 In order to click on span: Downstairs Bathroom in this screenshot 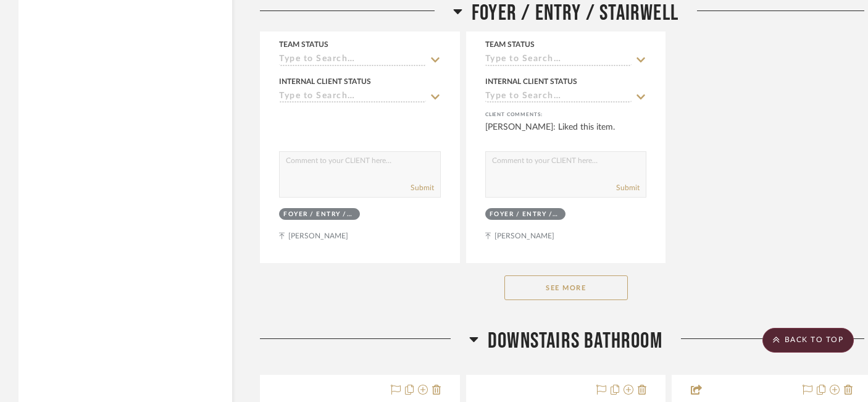, I will do `click(575, 341)`.